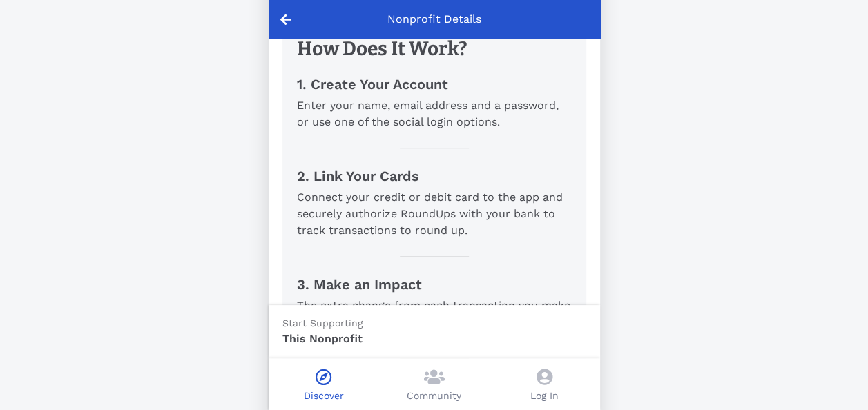 This screenshot has width=868, height=410. What do you see at coordinates (433, 395) in the screenshot?
I see `p: Community` at bounding box center [433, 395].